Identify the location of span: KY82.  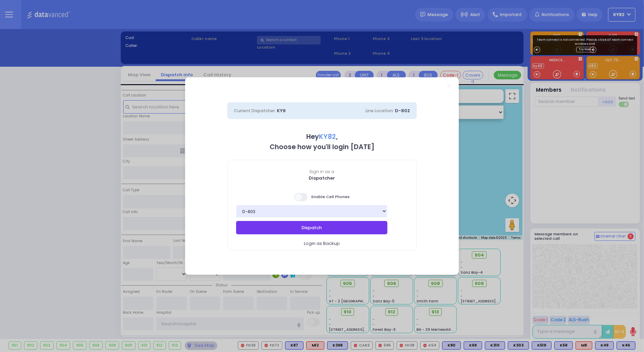
(328, 136).